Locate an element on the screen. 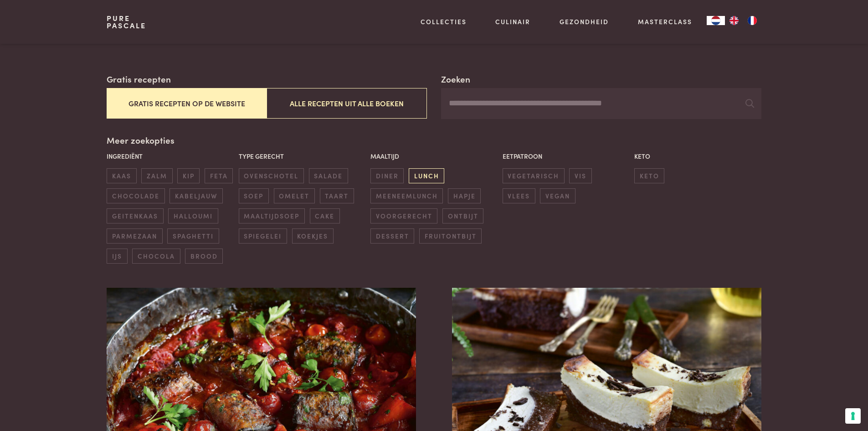 This screenshot has width=868, height=431. a: Gezondheid is located at coordinates (585, 21).